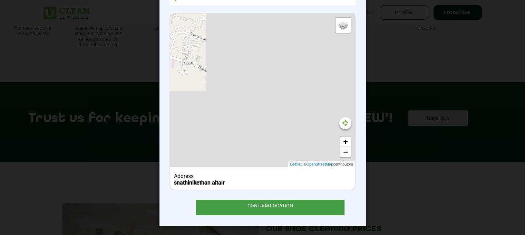  Describe the element at coordinates (319, 164) in the screenshot. I see `a: OpenStreetMap` at that location.